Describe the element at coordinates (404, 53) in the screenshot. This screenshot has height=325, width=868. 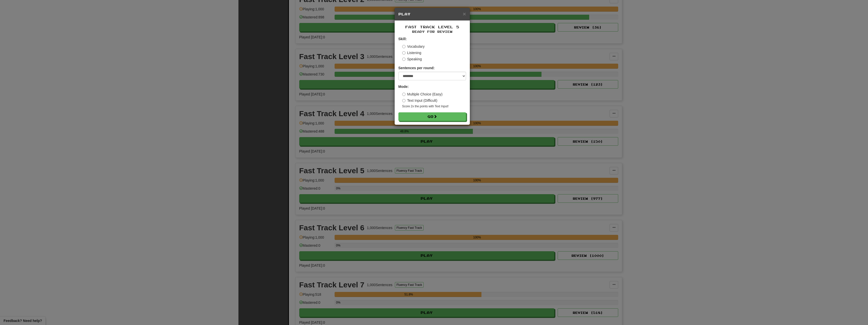
I see `input: Listening` at that location.